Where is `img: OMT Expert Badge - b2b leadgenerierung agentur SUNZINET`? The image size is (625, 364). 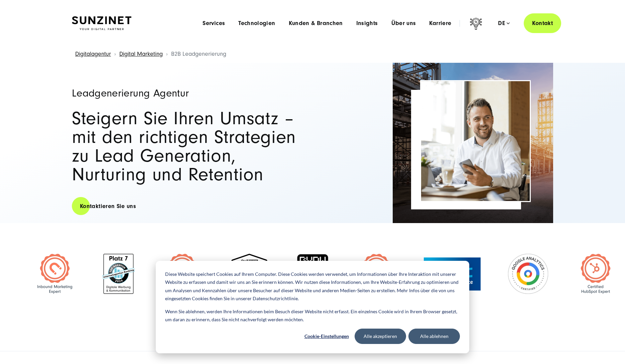 img: OMT Expert Badge - b2b leadgenerierung agentur SUNZINET is located at coordinates (452, 274).